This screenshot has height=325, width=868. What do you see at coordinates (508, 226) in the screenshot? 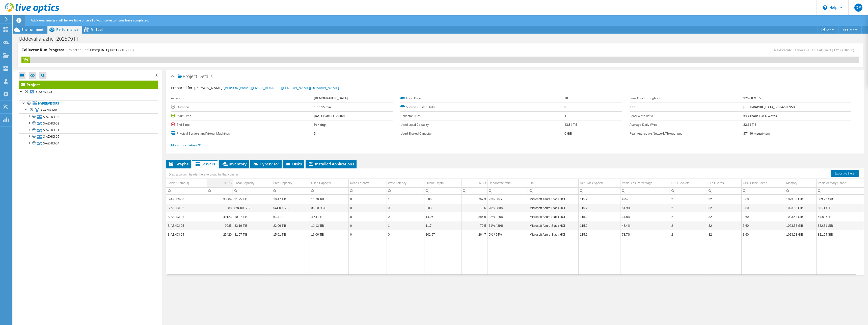
I see `td: Column Read/Write ratio, Value 61% / 39%` at bounding box center [508, 226].